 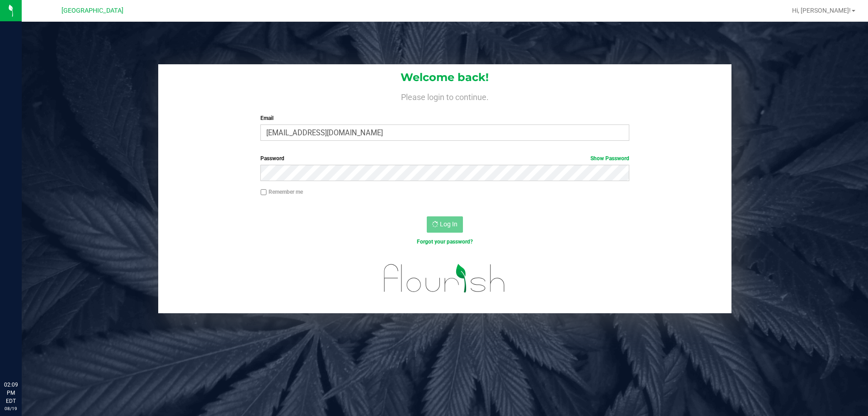 What do you see at coordinates (282, 192) in the screenshot?
I see `label: Remember me` at bounding box center [282, 192].